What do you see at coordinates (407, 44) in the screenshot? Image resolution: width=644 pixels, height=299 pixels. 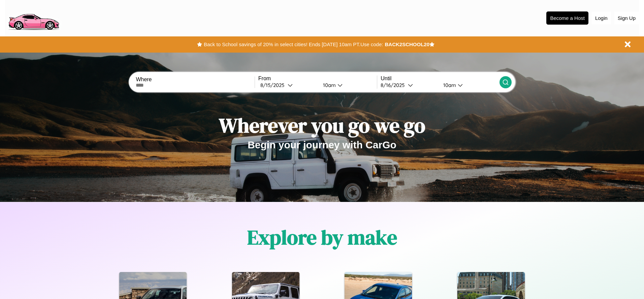 I see `b: BACK2SCHOOL20` at bounding box center [407, 44].